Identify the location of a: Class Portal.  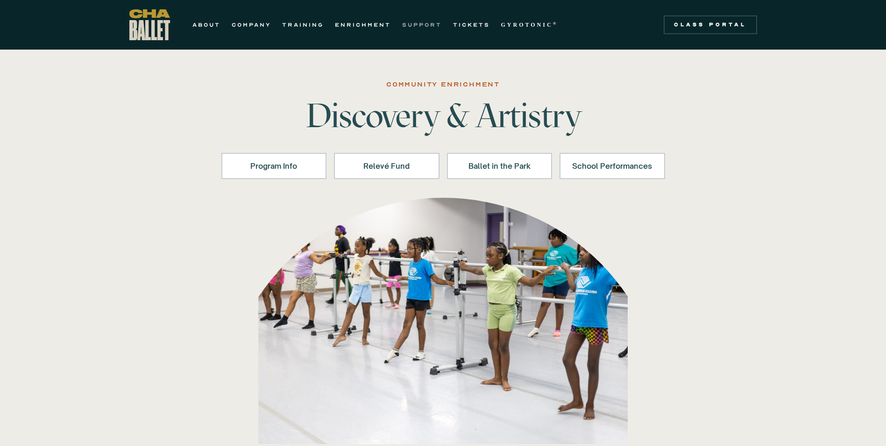
(710, 25).